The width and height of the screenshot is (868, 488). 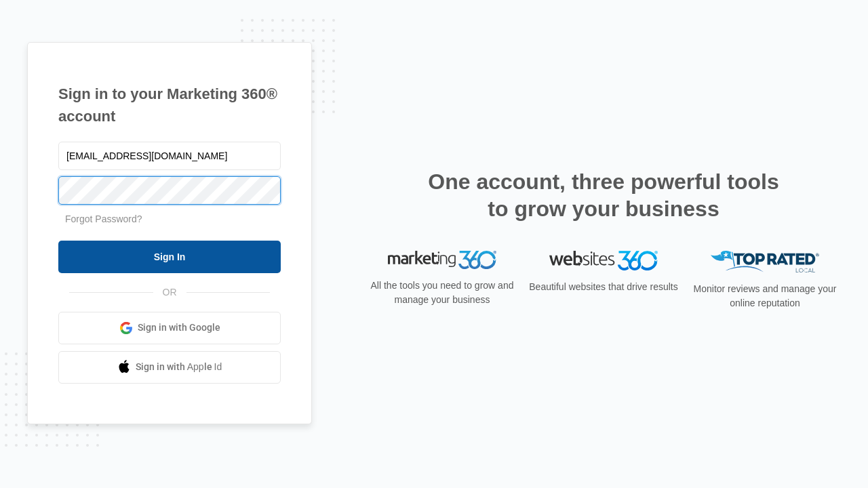 What do you see at coordinates (765, 296) in the screenshot?
I see `p: Monitor reviews and manage your online reputation` at bounding box center [765, 296].